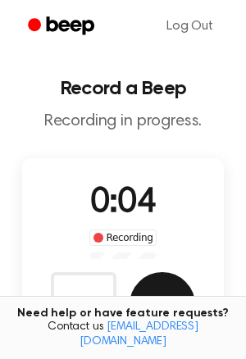  Describe the element at coordinates (123, 88) in the screenshot. I see `h1: Record a Beep` at that location.